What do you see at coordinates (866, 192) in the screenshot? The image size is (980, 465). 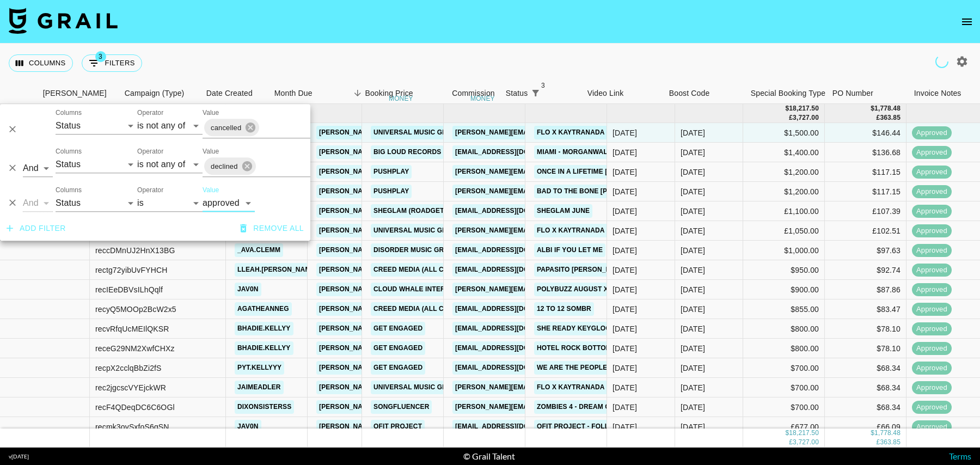 I see `div: $117.15` at bounding box center [866, 192].